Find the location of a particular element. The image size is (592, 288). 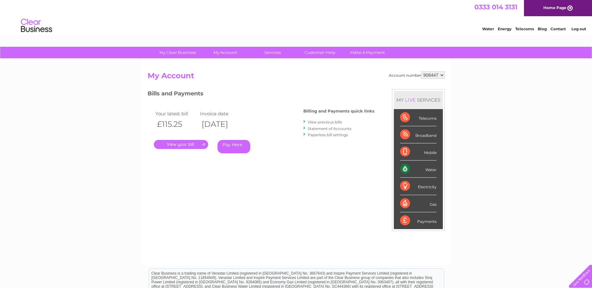

a: My Clear Business is located at coordinates (177, 52).